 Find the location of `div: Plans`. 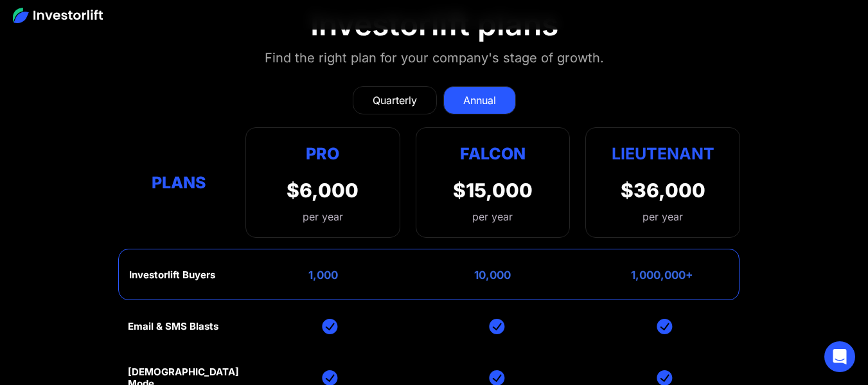

div: Plans is located at coordinates (179, 183).